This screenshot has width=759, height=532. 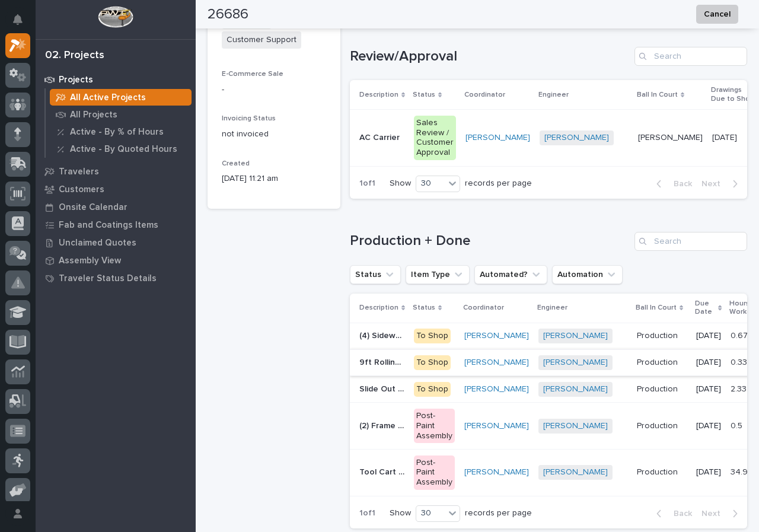 What do you see at coordinates (120, 149) in the screenshot?
I see `a: Active - By Quoted Hours` at bounding box center [120, 149].